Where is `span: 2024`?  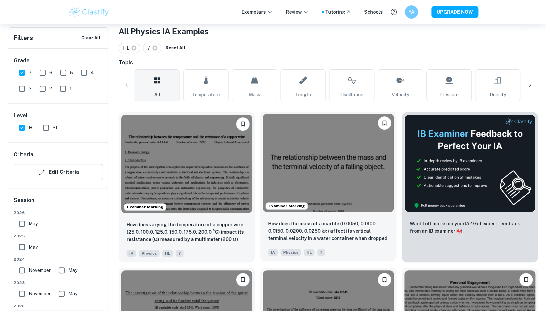
span: 2024 is located at coordinates (58, 259).